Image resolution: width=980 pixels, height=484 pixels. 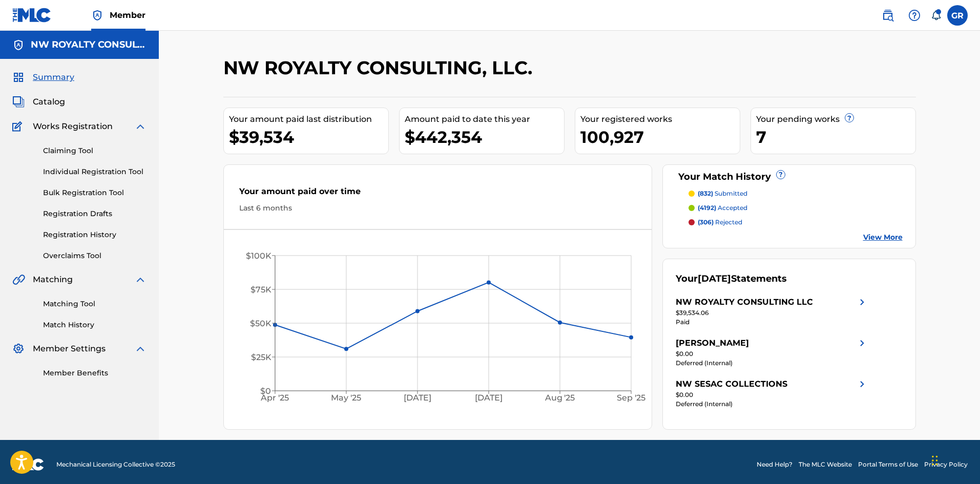 What do you see at coordinates (705, 222) in the screenshot?
I see `span: (306)` at bounding box center [705, 222].